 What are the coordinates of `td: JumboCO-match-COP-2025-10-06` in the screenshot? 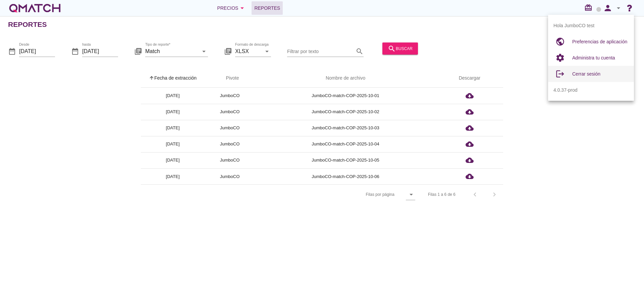 It's located at (345, 176).